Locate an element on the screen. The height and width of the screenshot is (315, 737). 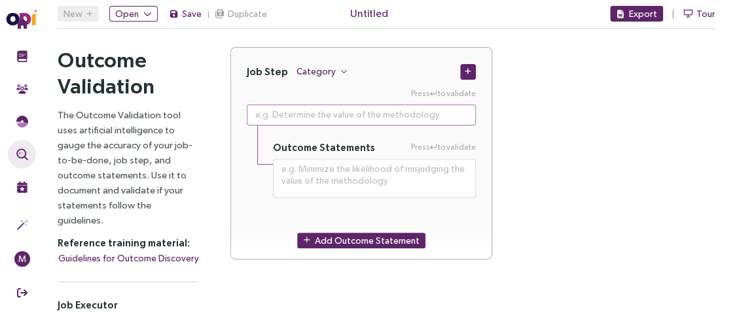
button: Export is located at coordinates (636, 14).